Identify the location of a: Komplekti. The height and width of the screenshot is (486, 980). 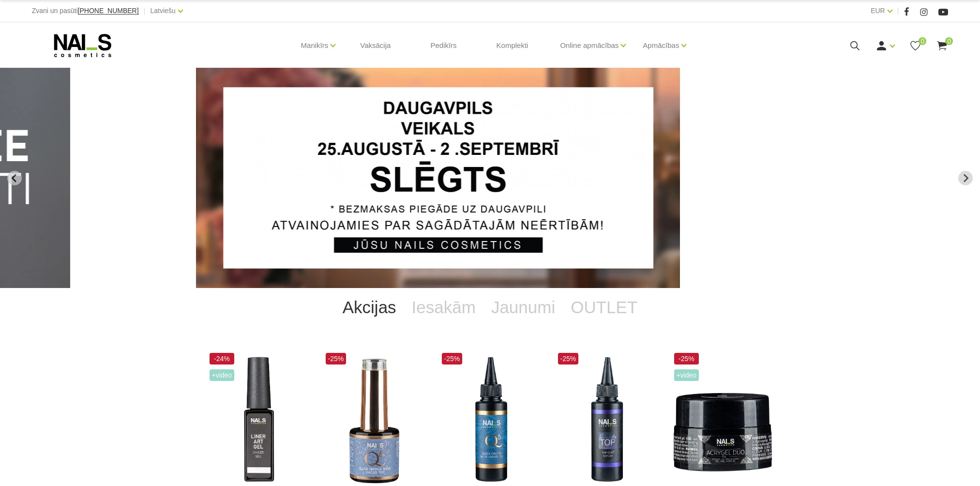
(512, 45).